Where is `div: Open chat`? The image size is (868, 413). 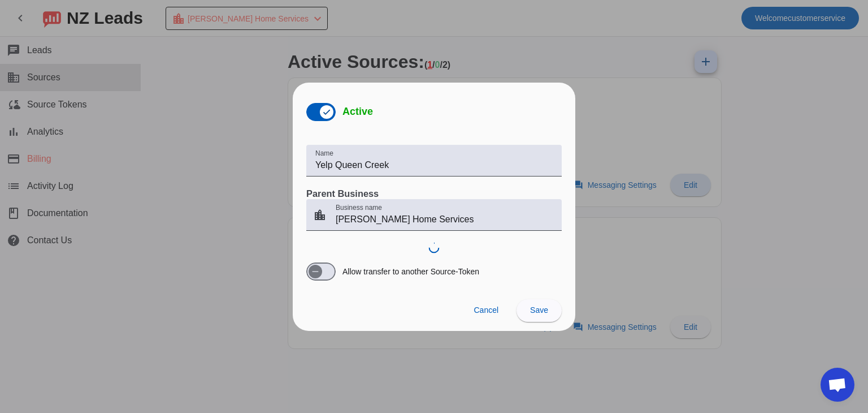 div: Open chat is located at coordinates (838, 385).